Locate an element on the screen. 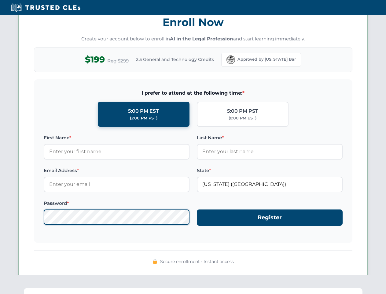 Image resolution: width=386 pixels, height=294 pixels. span: 2.5 General and Technology Credits is located at coordinates (175, 59).